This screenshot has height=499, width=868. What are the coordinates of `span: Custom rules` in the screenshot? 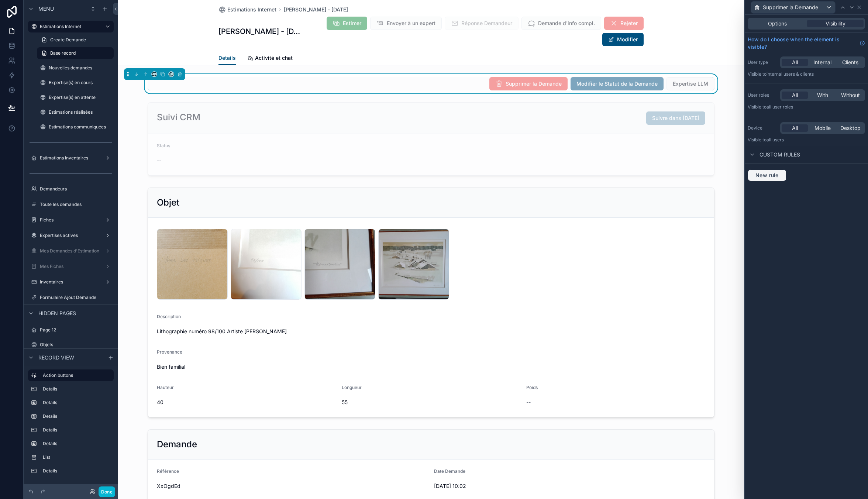 It's located at (780, 154).